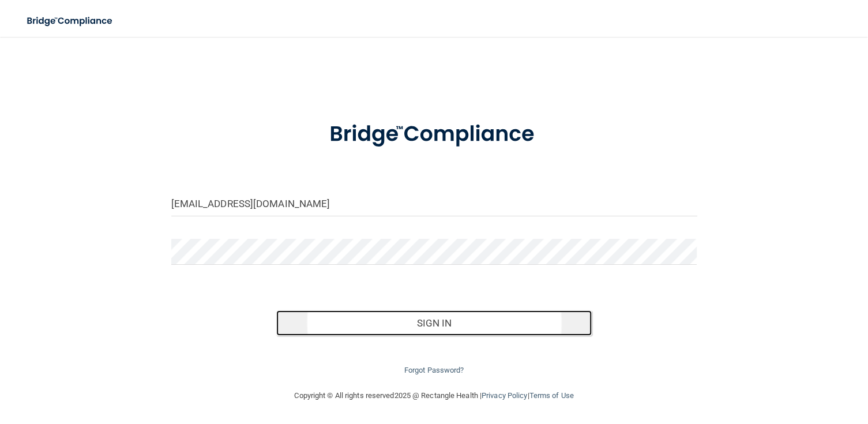 This screenshot has width=868, height=424. Describe the element at coordinates (434, 203) in the screenshot. I see `input: Email` at that location.